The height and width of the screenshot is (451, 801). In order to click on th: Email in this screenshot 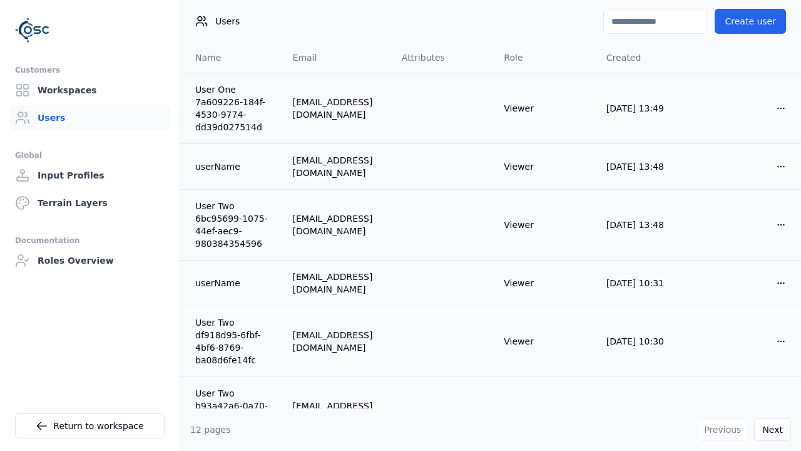, I will do `click(337, 58)`.